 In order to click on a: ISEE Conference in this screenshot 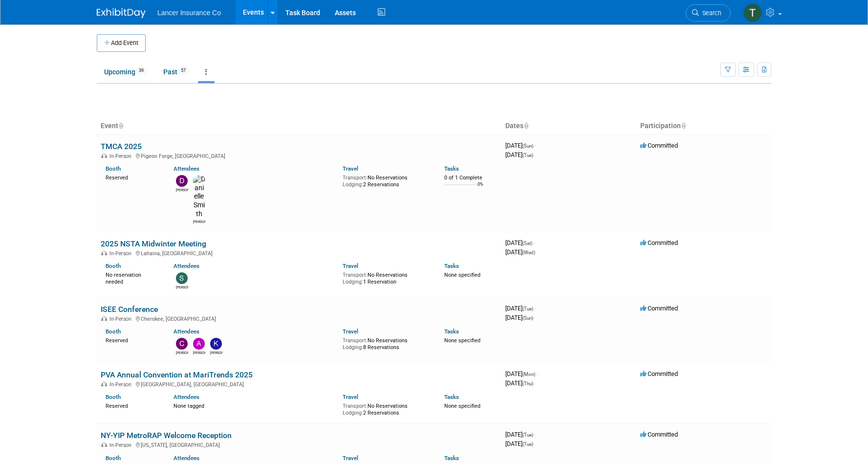, I will do `click(129, 309)`.